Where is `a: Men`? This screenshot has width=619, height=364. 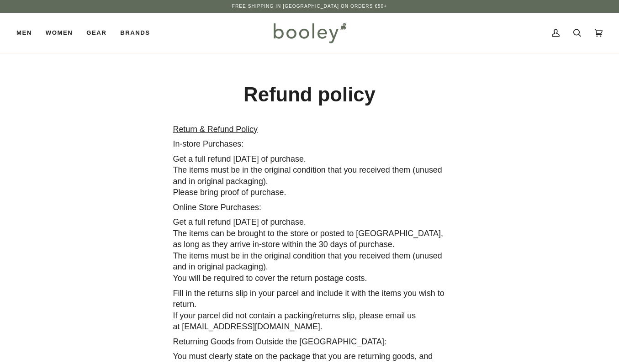
a: Men is located at coordinates (27, 33).